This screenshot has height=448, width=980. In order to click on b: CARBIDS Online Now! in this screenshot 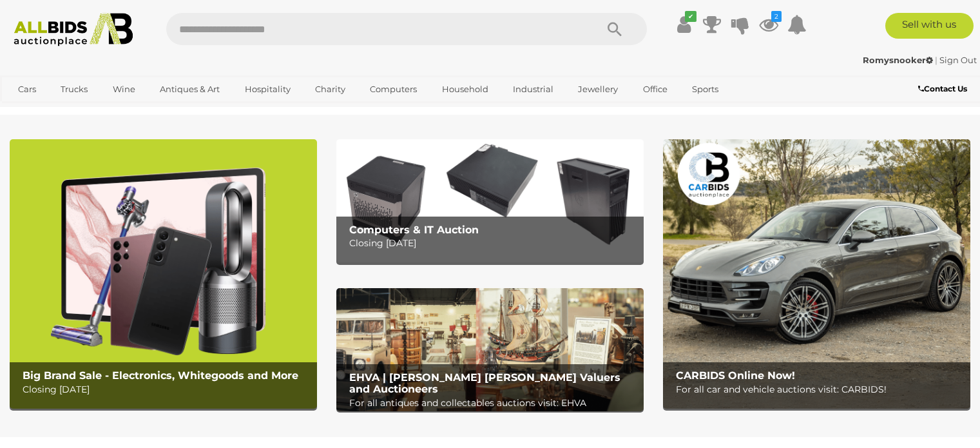, I will do `click(735, 375)`.